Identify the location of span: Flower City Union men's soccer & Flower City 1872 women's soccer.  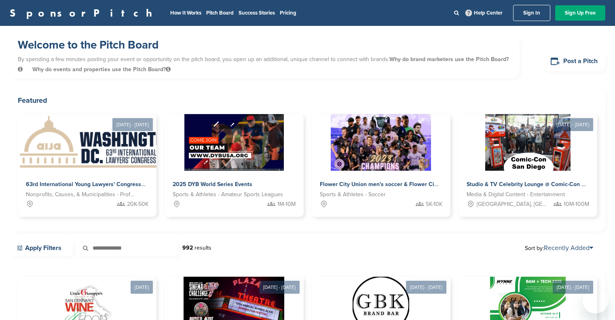
(408, 184).